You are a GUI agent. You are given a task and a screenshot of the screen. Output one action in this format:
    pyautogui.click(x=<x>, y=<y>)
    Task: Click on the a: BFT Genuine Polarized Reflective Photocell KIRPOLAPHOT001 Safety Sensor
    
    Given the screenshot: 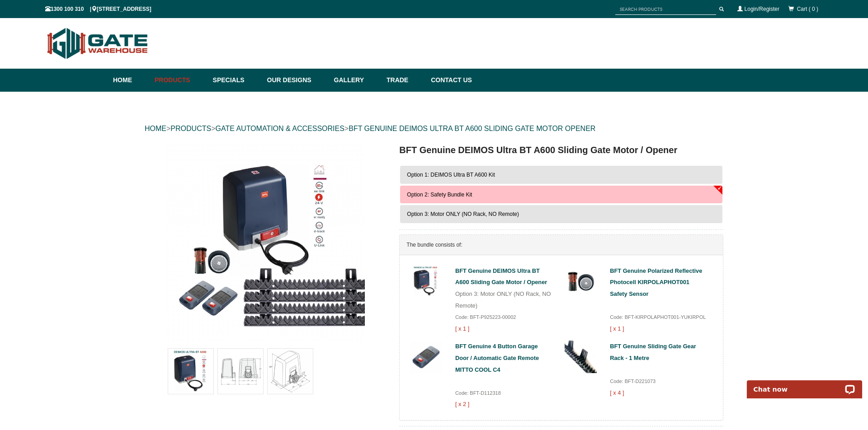 What is the action you would take?
    pyautogui.click(x=656, y=282)
    